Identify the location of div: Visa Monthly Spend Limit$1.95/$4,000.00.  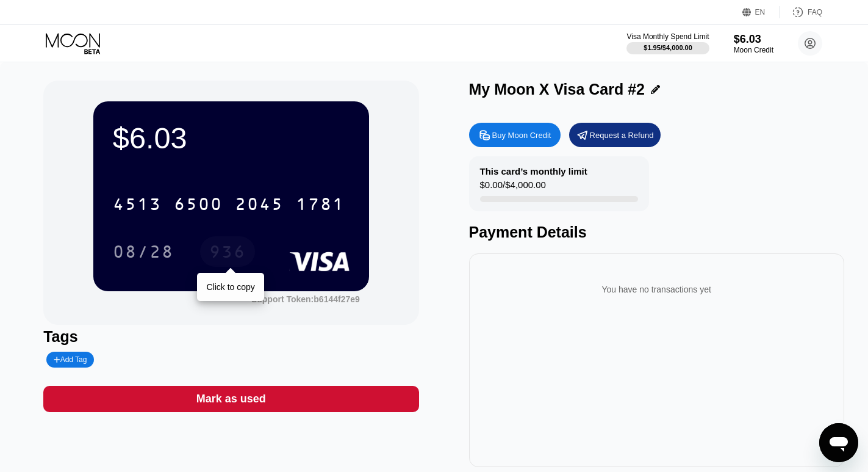
(667, 43).